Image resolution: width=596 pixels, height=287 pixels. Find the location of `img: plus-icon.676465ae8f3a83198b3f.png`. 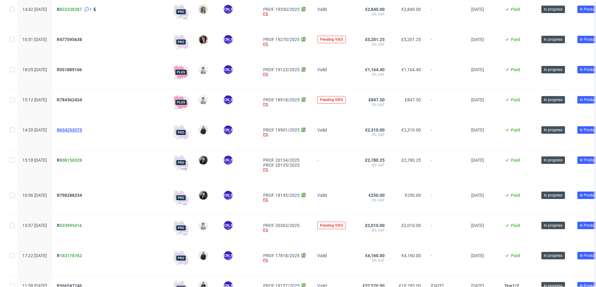

img: plus-icon.676465ae8f3a83198b3f.png is located at coordinates (181, 72).